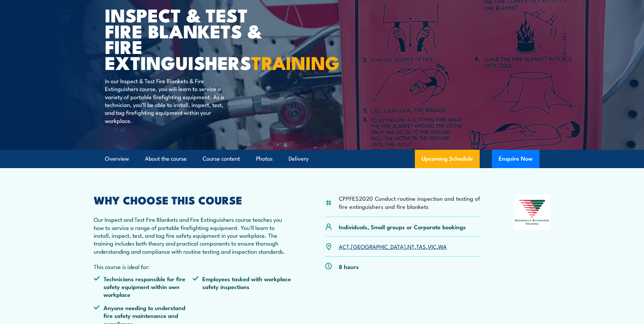  I want to click on h1: Inspect & Test Fire Blankets & Fire Extinguishers, so click(189, 38).